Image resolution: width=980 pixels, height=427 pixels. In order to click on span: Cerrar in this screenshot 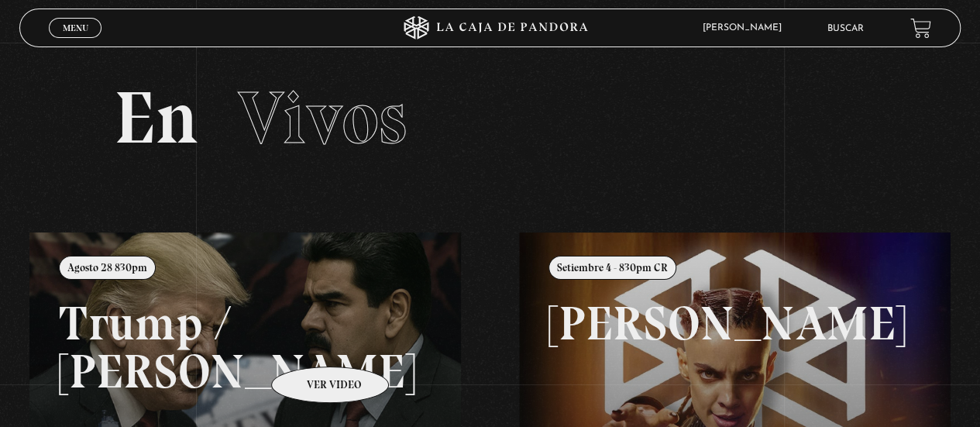, I will do `click(76, 42)`.